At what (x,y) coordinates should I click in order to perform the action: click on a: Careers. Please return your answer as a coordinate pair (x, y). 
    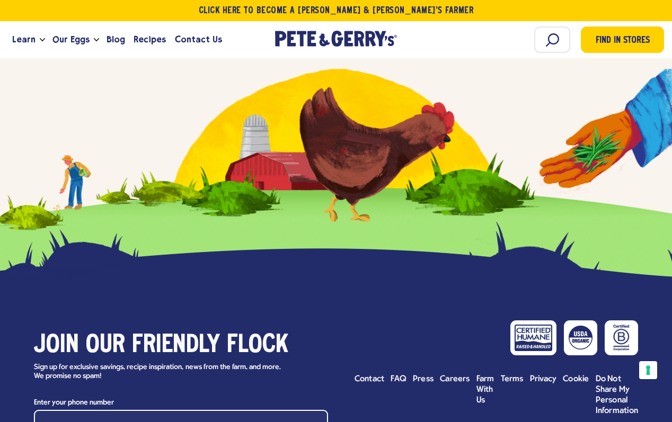
    Looking at the image, I should click on (455, 379).